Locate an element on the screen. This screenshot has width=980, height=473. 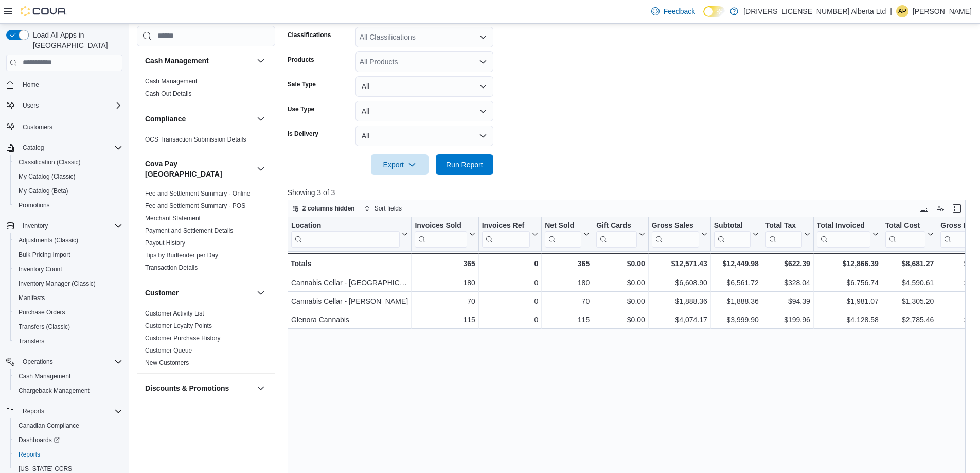
h3: Compliance is located at coordinates (165, 119).